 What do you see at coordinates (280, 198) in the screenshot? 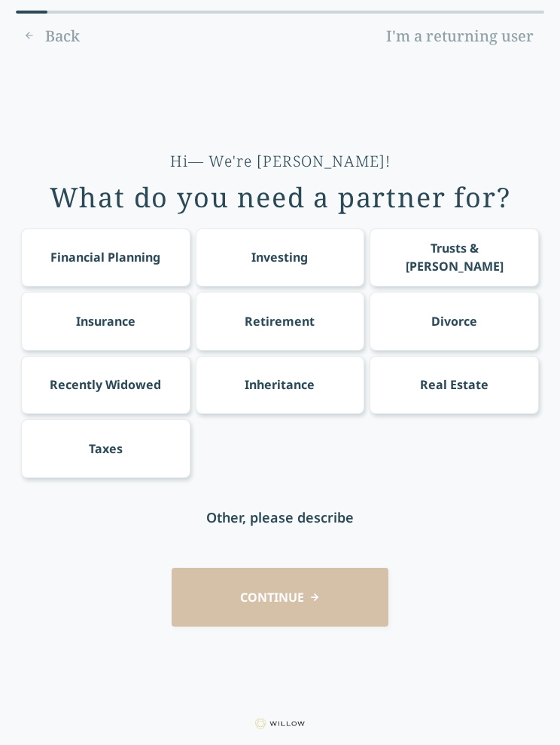
I see `div: What do you need a partner for?` at bounding box center [280, 198].